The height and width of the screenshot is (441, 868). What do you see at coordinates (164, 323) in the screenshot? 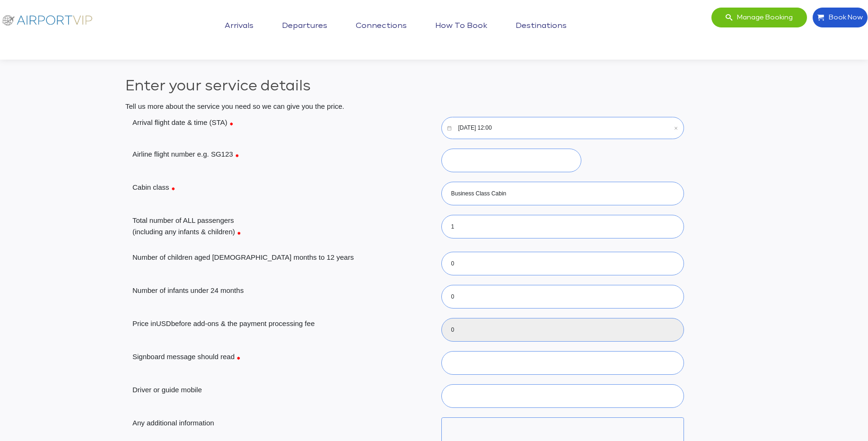
I see `span: USD` at bounding box center [164, 323].